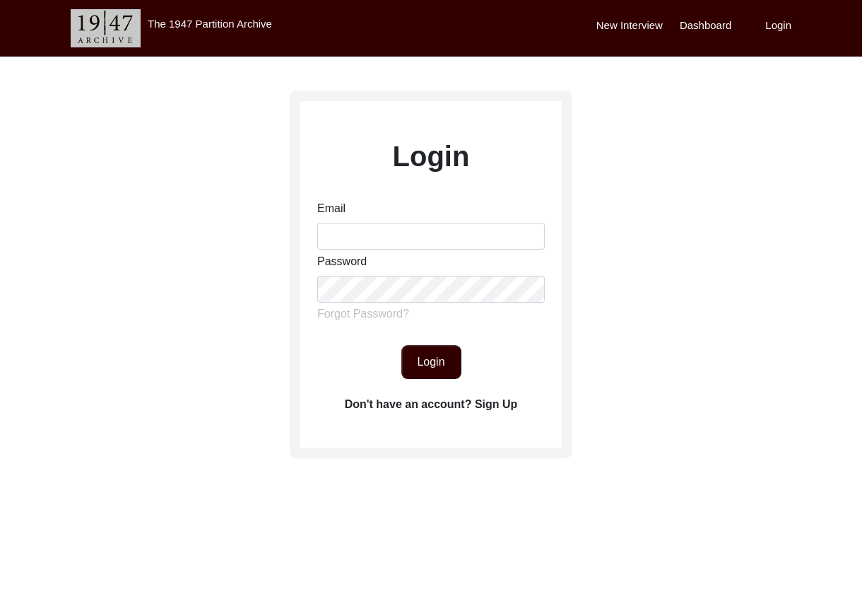  Describe the element at coordinates (630, 25) in the screenshot. I see `label: New Interview` at that location.